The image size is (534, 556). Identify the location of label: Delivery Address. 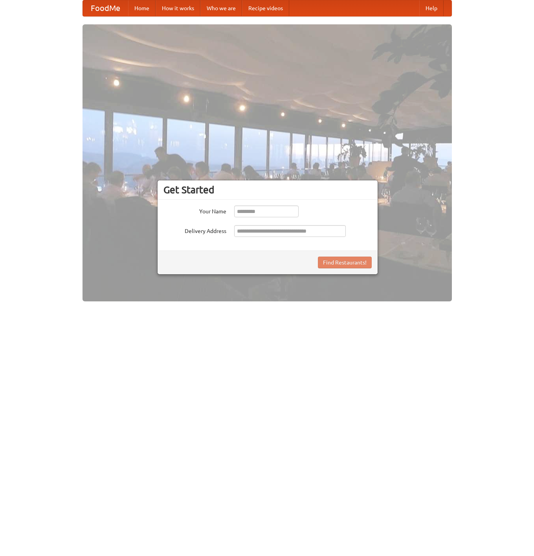
(195, 230).